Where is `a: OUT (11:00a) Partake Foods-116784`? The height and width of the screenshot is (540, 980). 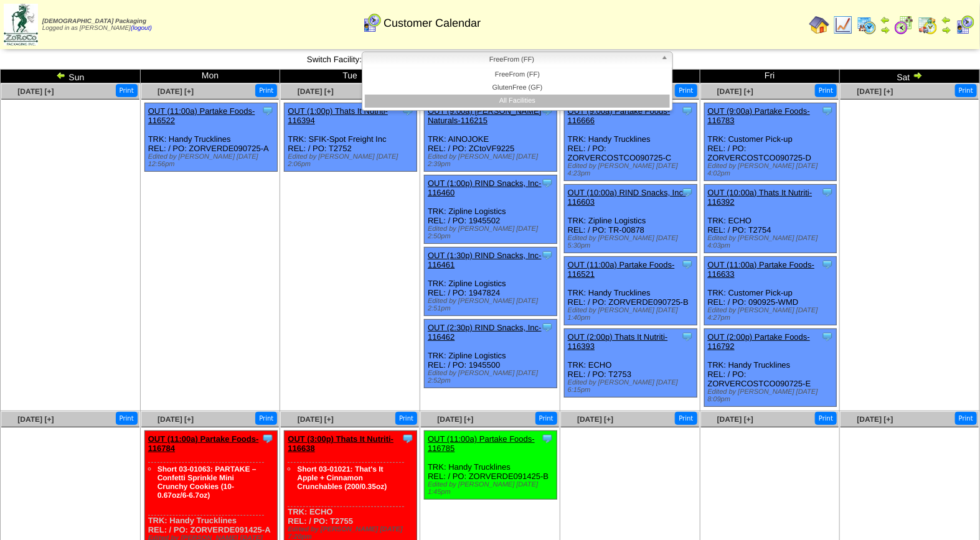 a: OUT (11:00a) Partake Foods-116784 is located at coordinates (203, 444).